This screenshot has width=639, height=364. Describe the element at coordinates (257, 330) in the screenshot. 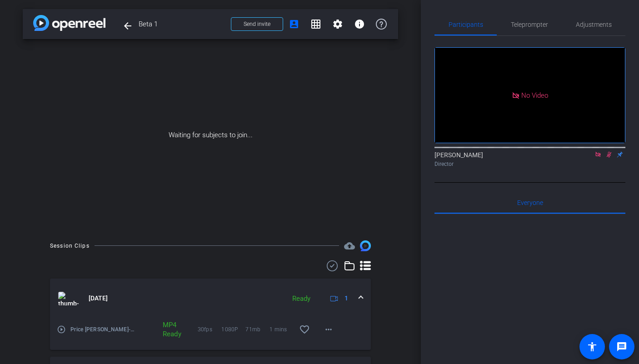

I see `span: 71mb` at that location.